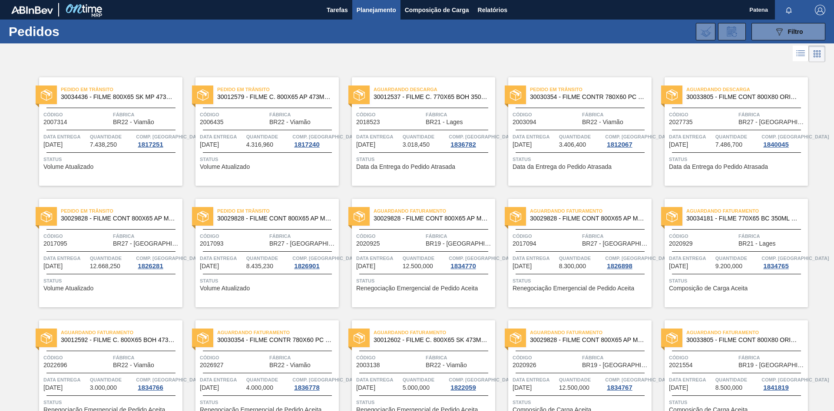 This screenshot has width=834, height=411. I want to click on div: 1826901, so click(307, 266).